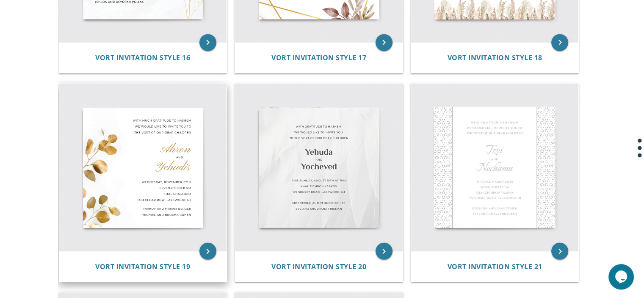 This screenshot has height=298, width=644. I want to click on img: Vort Invitation Style 20, so click(319, 167).